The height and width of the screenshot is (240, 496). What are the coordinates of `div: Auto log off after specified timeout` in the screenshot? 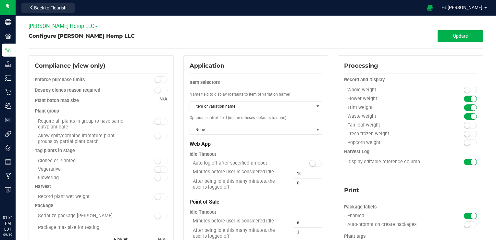 It's located at (239, 163).